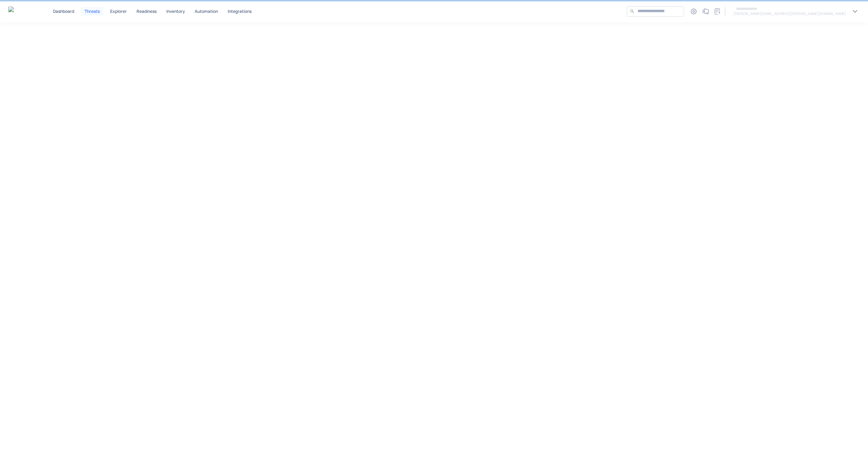 The image size is (868, 457). I want to click on button: Inventory, so click(175, 12).